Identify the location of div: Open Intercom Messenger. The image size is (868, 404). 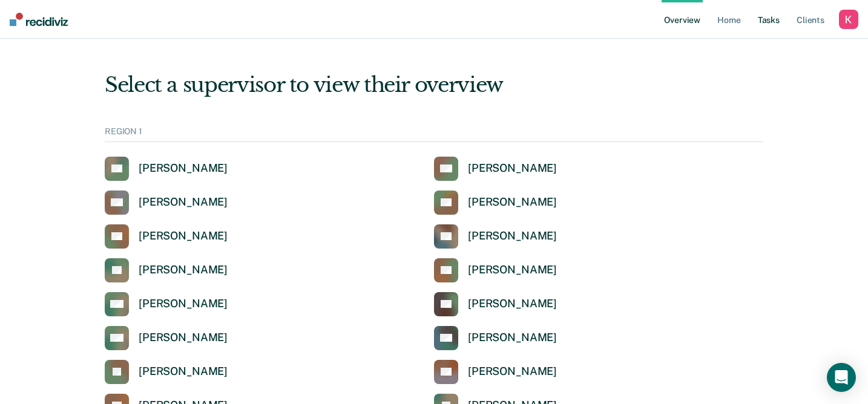
(841, 378).